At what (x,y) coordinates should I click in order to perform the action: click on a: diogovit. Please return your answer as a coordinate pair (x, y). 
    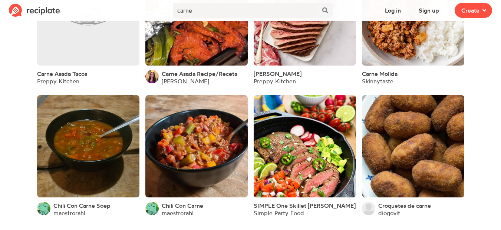
    Looking at the image, I should click on (389, 213).